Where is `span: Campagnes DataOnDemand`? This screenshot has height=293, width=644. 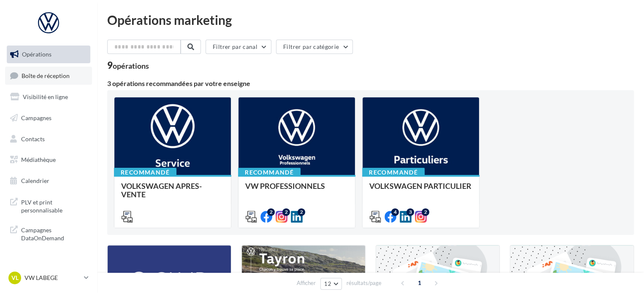
span: Campagnes DataOnDemand is located at coordinates (54, 233).